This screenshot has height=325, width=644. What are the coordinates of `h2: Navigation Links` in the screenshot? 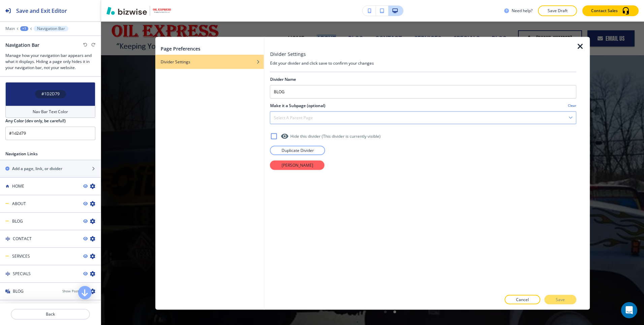 It's located at (22, 154).